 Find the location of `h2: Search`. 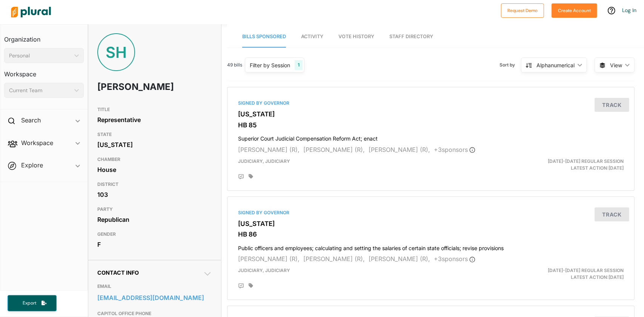

h2: Search is located at coordinates (31, 120).